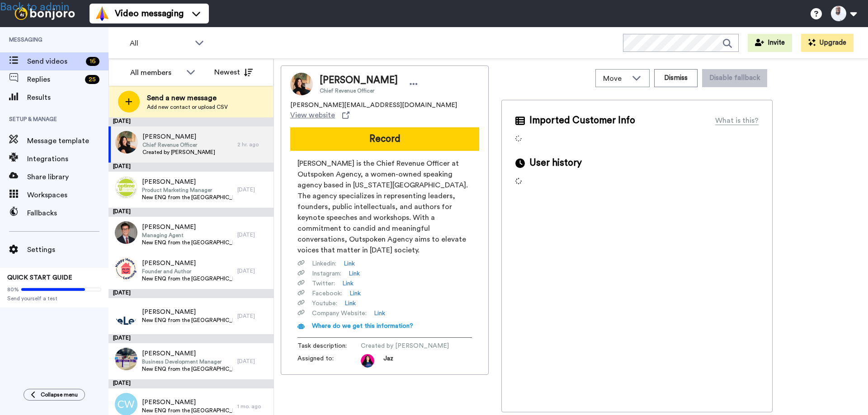  I want to click on a: Invite, so click(770, 43).